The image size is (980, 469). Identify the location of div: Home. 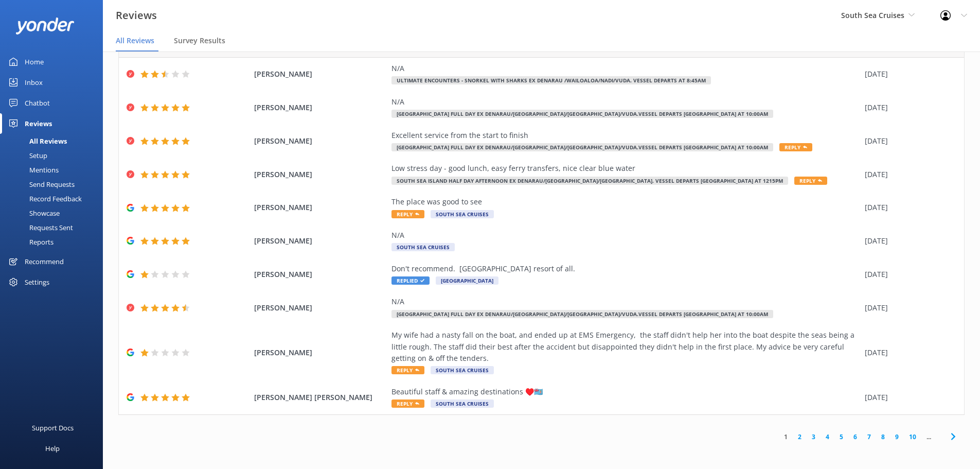
(34, 62).